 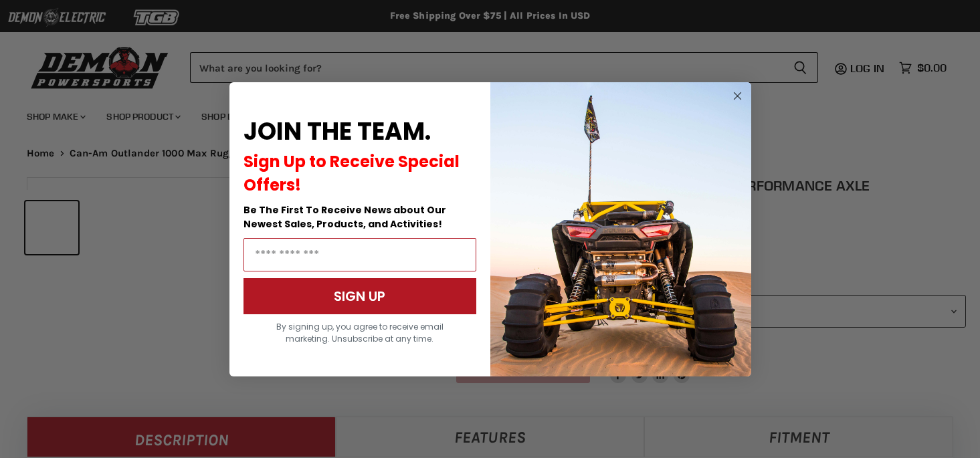 I want to click on span: Be The First To Receive News about Our Newest Sales, Products, and Activities!, so click(x=344, y=217).